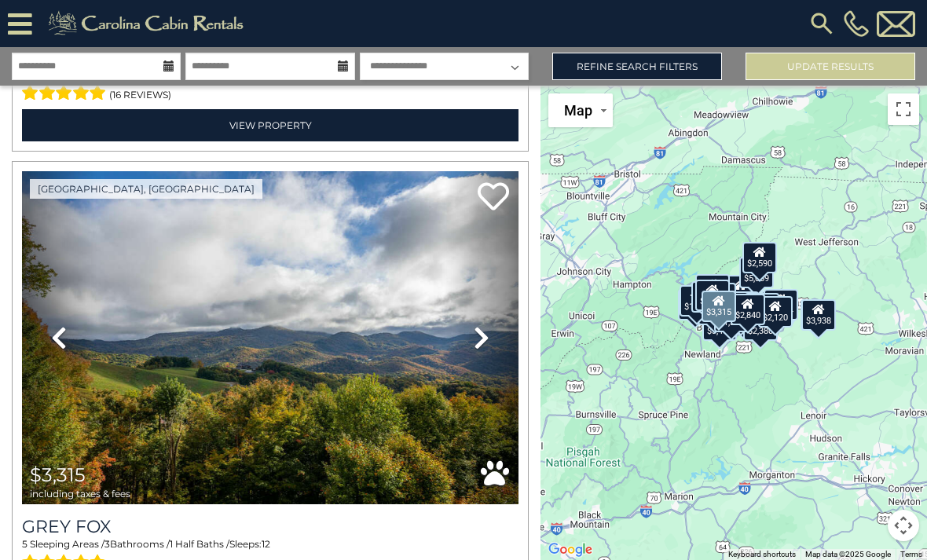 The width and height of the screenshot is (927, 560). What do you see at coordinates (200, 544) in the screenshot?
I see `span: 1 Half Baths /` at bounding box center [200, 544].